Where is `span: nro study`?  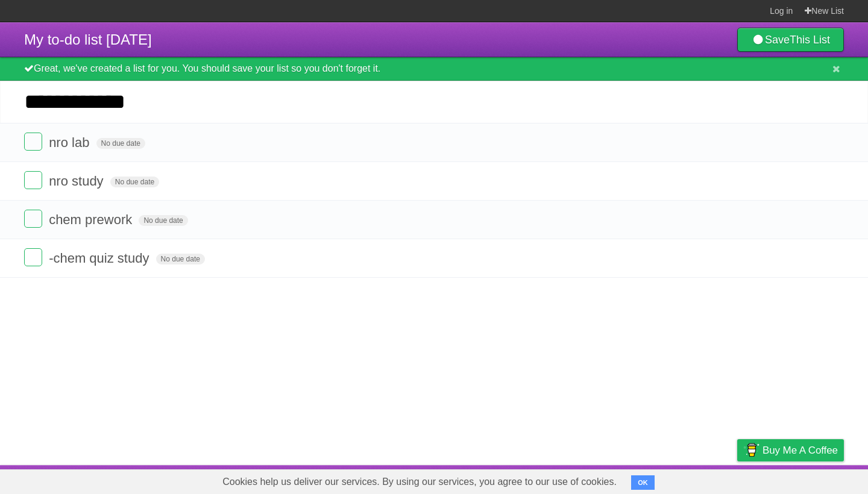 span: nro study is located at coordinates (77, 181).